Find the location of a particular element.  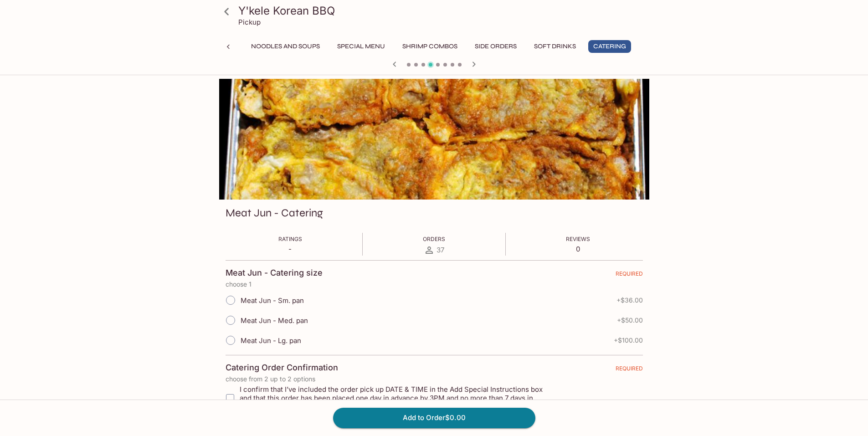

p: 0 is located at coordinates (578, 249).